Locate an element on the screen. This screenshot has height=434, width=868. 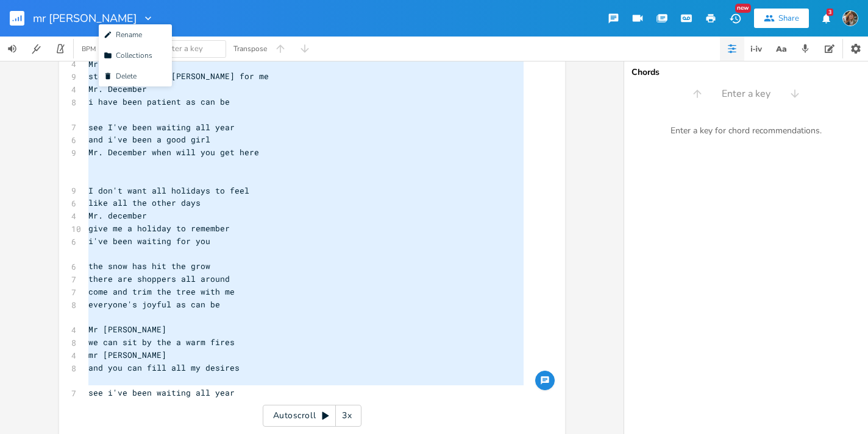
div: Chords is located at coordinates (746, 72).